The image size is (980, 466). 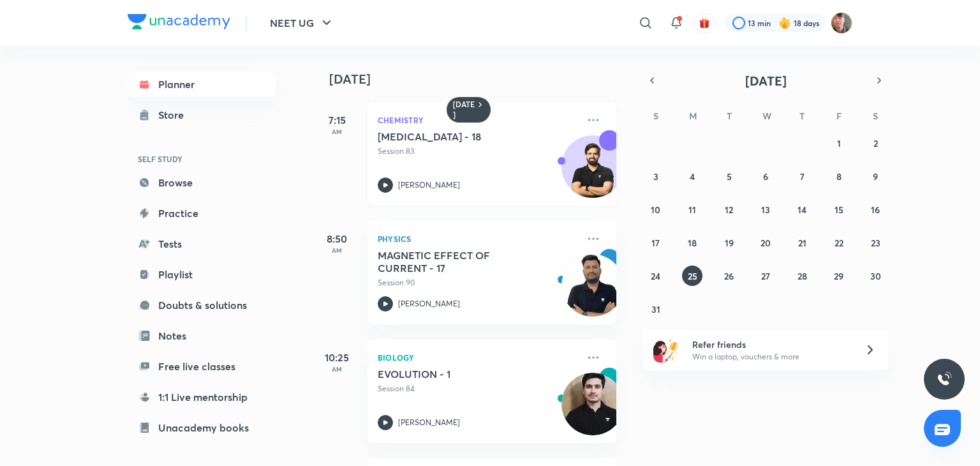 I want to click on button: August 8, 2025, so click(x=839, y=176).